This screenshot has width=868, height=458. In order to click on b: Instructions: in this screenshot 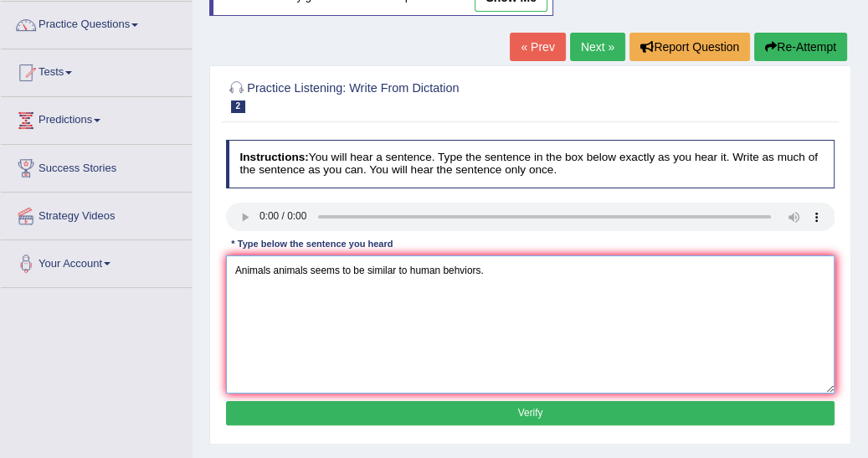, I will do `click(274, 157)`.